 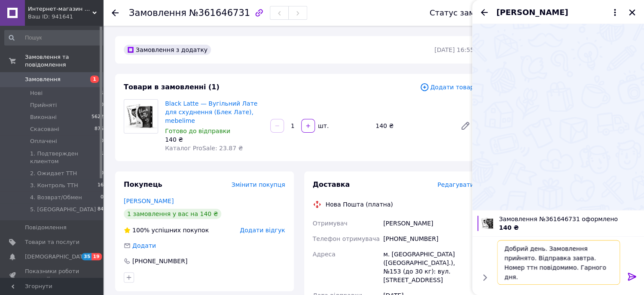 I want to click on div: 1 замовлення у вас на 140 ₴, so click(x=172, y=214).